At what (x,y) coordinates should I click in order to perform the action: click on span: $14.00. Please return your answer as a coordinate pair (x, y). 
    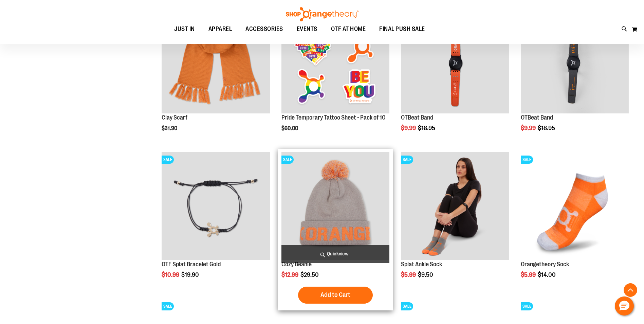
    Looking at the image, I should click on (547, 275).